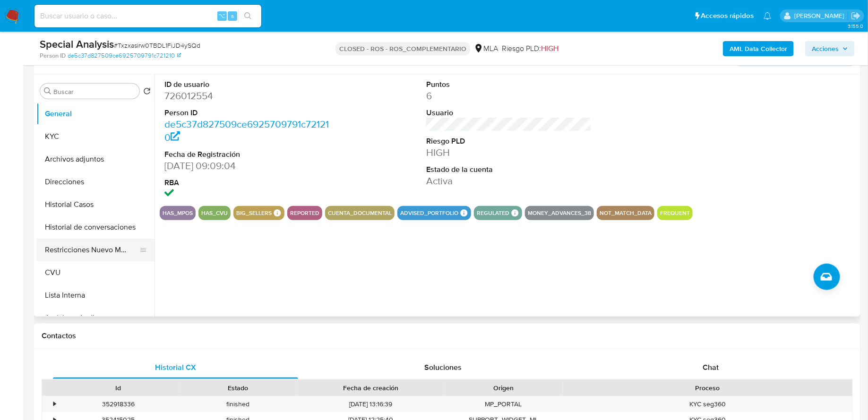  What do you see at coordinates (820, 15) in the screenshot?
I see `p: fabricio.bottalo@mercadolibre.com` at bounding box center [820, 15].